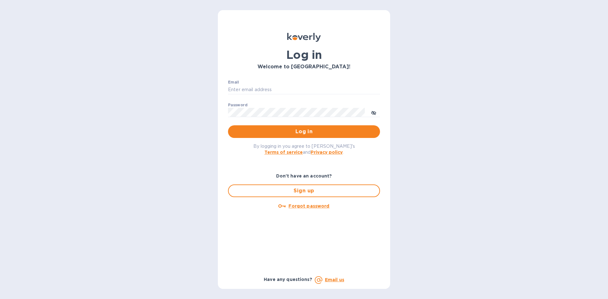  What do you see at coordinates (304, 176) in the screenshot?
I see `b: Don't have an account?` at bounding box center [304, 176].